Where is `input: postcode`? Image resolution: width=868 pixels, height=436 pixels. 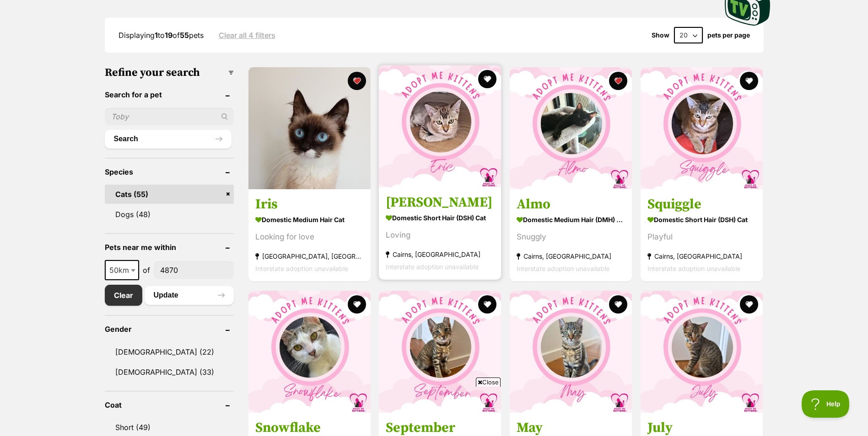
input: postcode is located at coordinates (194, 270).